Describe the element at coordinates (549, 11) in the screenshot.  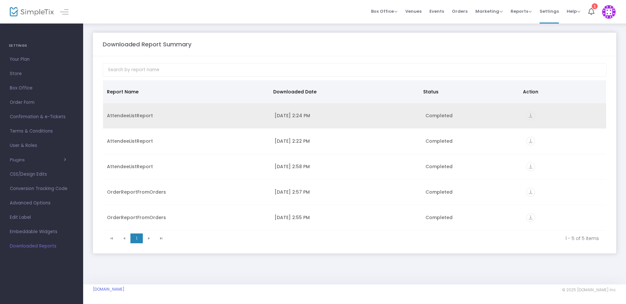
I see `span: Settings` at that location.